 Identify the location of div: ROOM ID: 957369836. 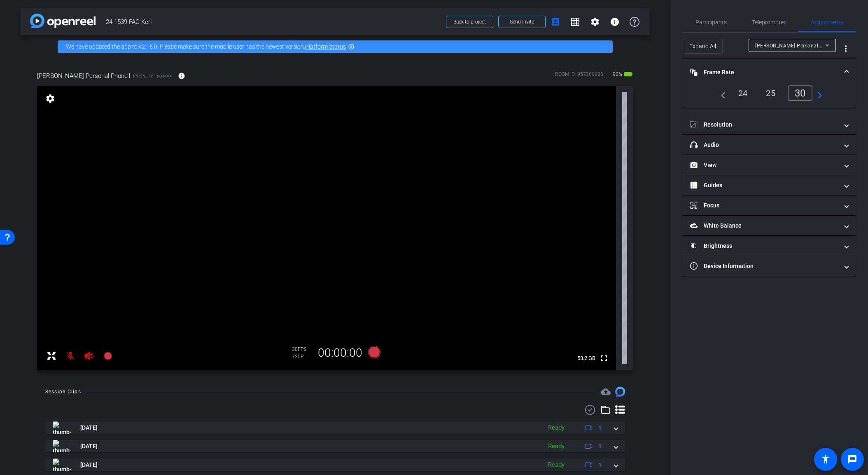
(579, 76).